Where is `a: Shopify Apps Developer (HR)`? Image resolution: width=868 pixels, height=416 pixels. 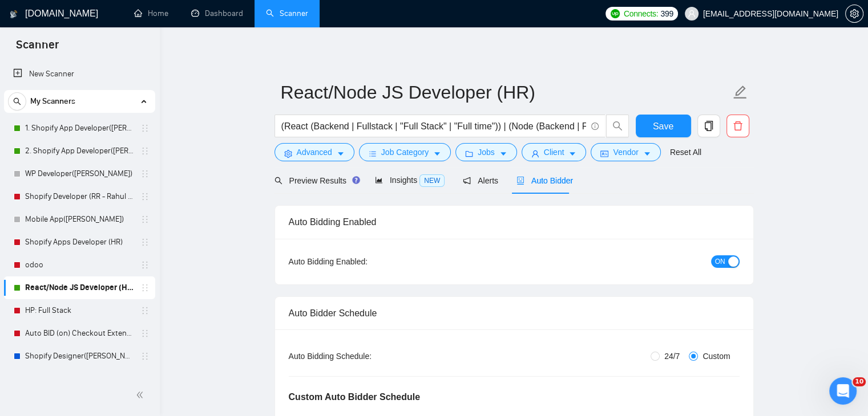
a: Shopify Apps Developer (HR) is located at coordinates (79, 242).